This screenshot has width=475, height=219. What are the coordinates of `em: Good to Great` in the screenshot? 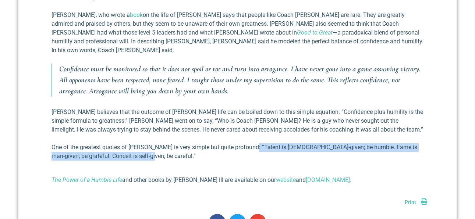 It's located at (315, 32).